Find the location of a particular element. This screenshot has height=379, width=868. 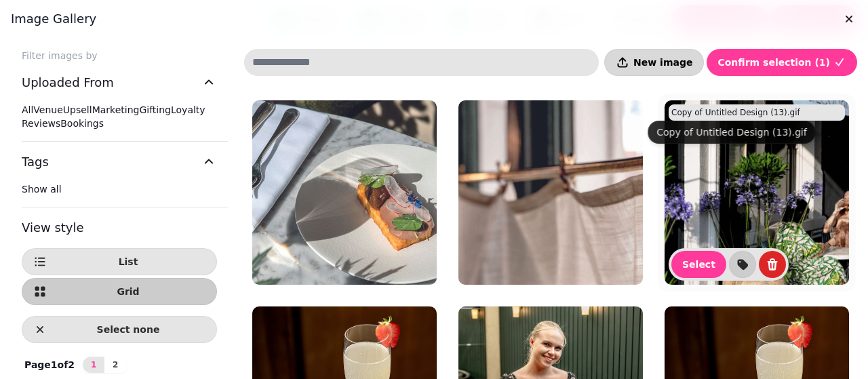

button: New image is located at coordinates (653, 62).